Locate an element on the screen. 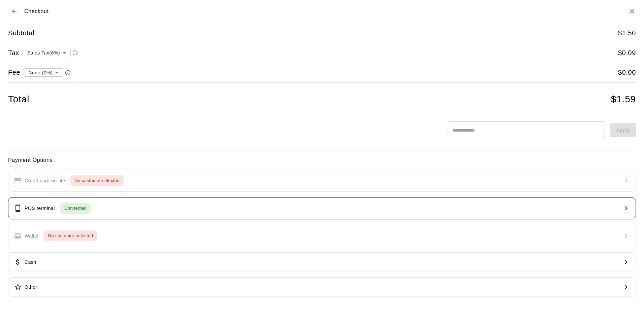  p: POS terminal is located at coordinates (40, 208).